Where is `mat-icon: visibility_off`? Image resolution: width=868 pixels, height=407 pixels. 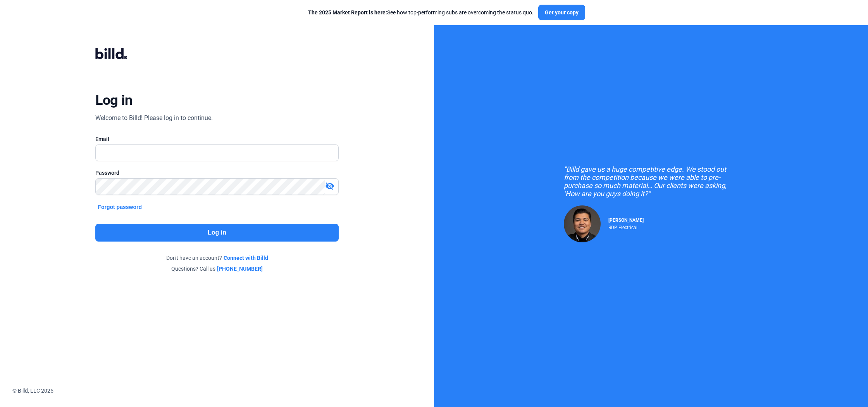 mat-icon: visibility_off is located at coordinates (330, 186).